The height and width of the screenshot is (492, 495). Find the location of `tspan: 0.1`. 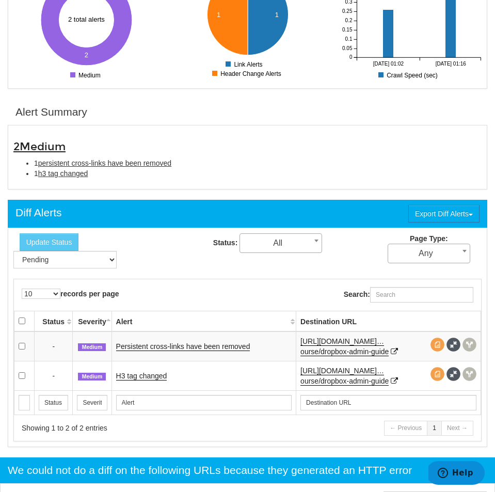

tspan: 0.1 is located at coordinates (349, 39).